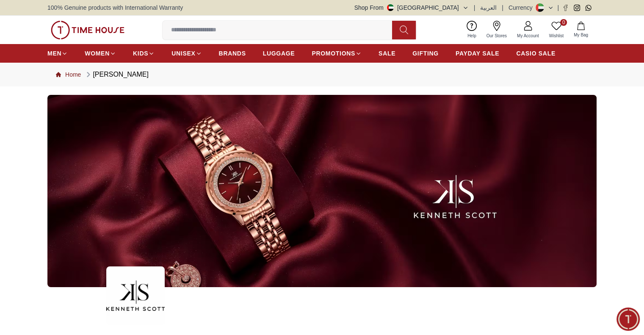 The width and height of the screenshot is (644, 335). I want to click on span: العربية, so click(488, 8).